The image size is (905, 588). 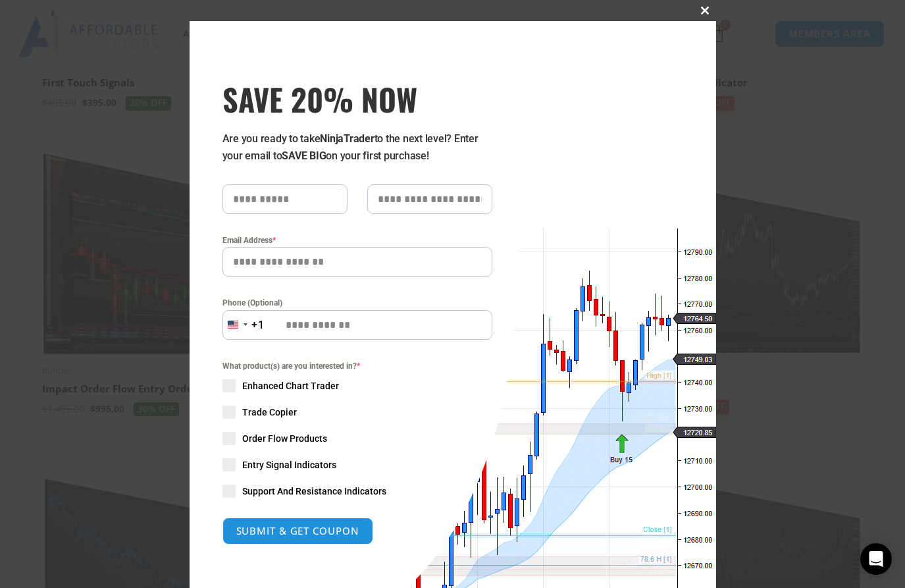 What do you see at coordinates (876, 559) in the screenshot?
I see `div: Open Intercom Messenger` at bounding box center [876, 559].